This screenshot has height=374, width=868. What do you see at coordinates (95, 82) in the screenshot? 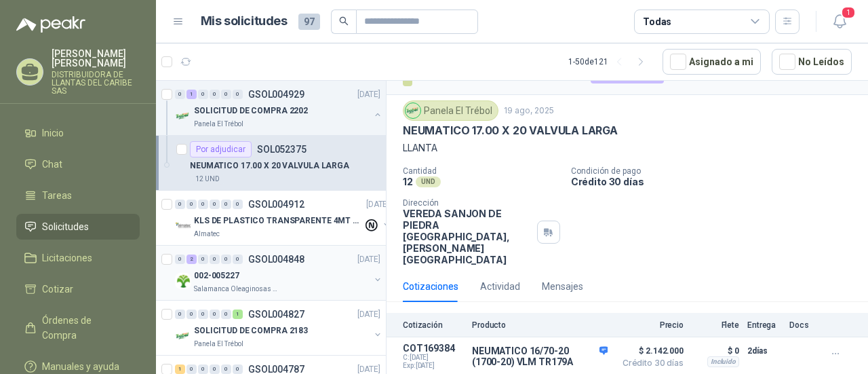
I see `p: DISTRIBUIDORA DE LLANTAS DEL CARIBE SAS` at bounding box center [95, 82].